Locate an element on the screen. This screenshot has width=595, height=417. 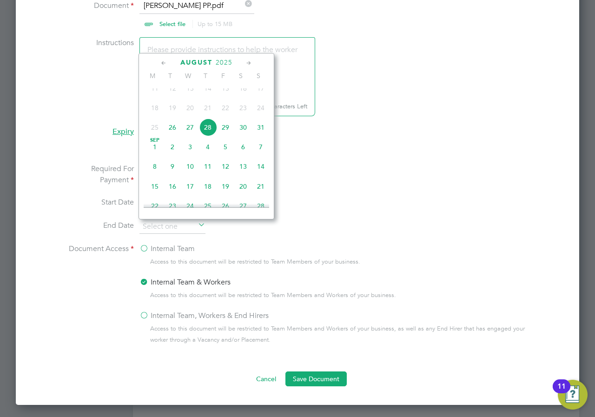
button: Open Resource Center, 11 new notifications is located at coordinates (573, 395).